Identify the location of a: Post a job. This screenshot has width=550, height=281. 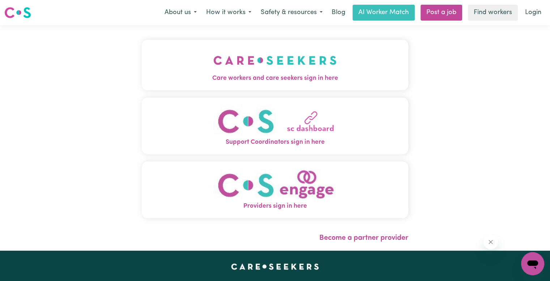
(441, 13).